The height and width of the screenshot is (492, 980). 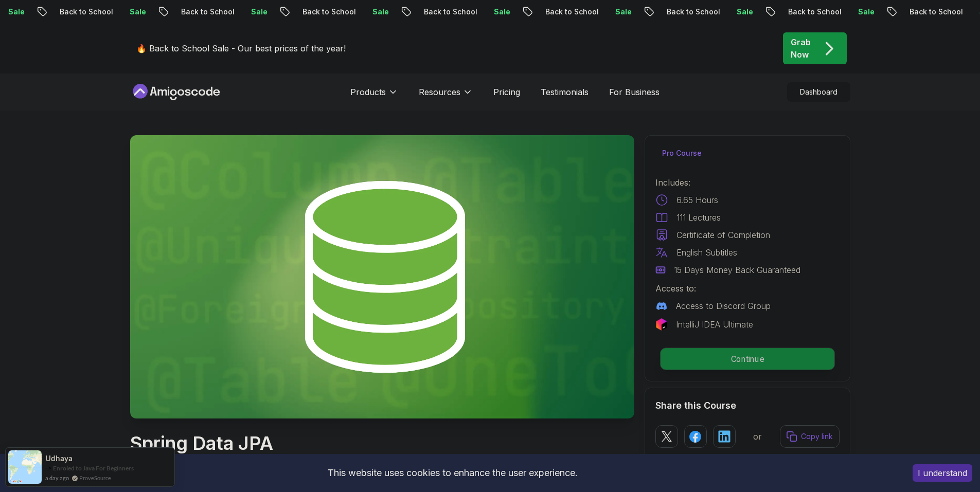 What do you see at coordinates (57, 477) in the screenshot?
I see `span: a day ago` at bounding box center [57, 477].